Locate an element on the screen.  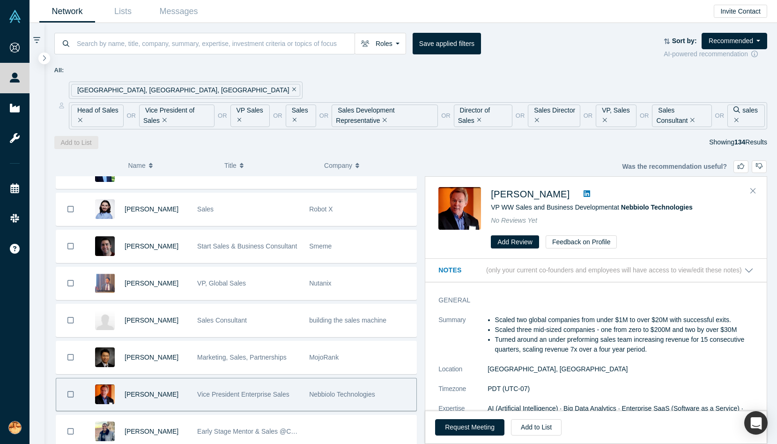
button: Save applied filters is located at coordinates (447, 44).